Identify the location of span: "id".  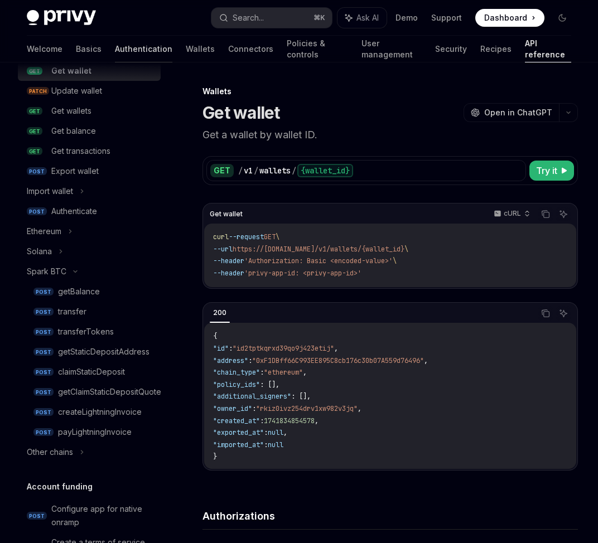
(221, 348).